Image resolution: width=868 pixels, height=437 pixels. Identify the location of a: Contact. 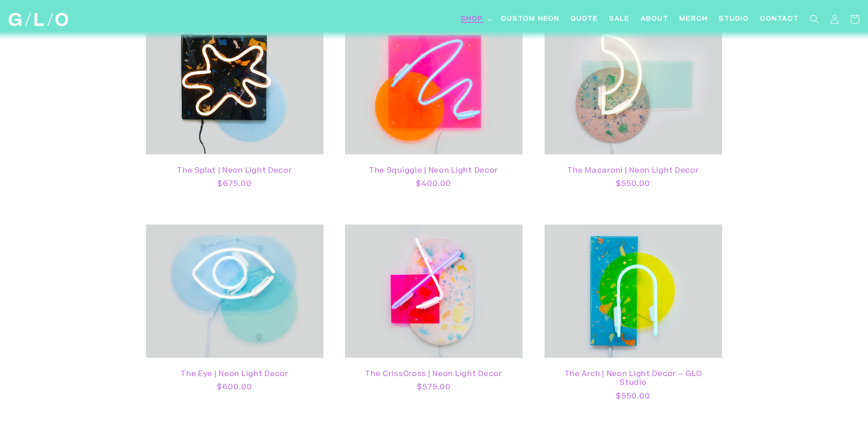
(779, 19).